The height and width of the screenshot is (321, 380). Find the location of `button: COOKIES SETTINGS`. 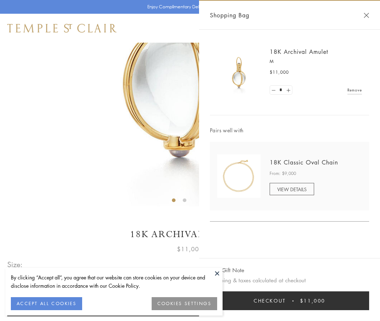

button: COOKIES SETTINGS is located at coordinates (184, 304).